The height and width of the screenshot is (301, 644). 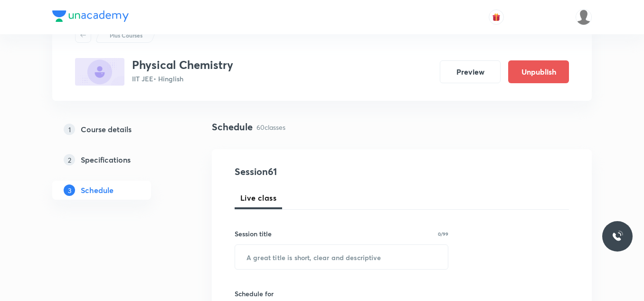 I want to click on input: A great title is short, clear and descriptive, so click(x=341, y=257).